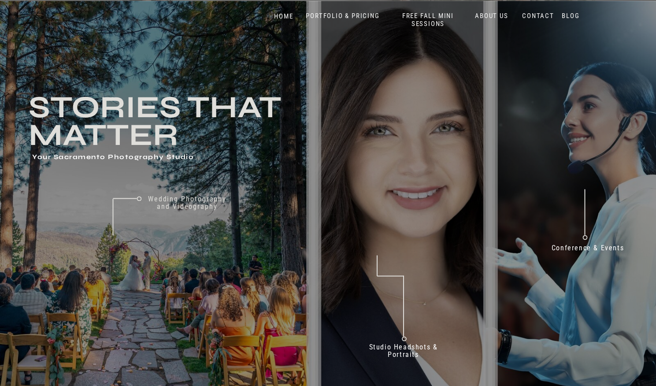 Image resolution: width=656 pixels, height=386 pixels. I want to click on a: BLOG, so click(571, 16).